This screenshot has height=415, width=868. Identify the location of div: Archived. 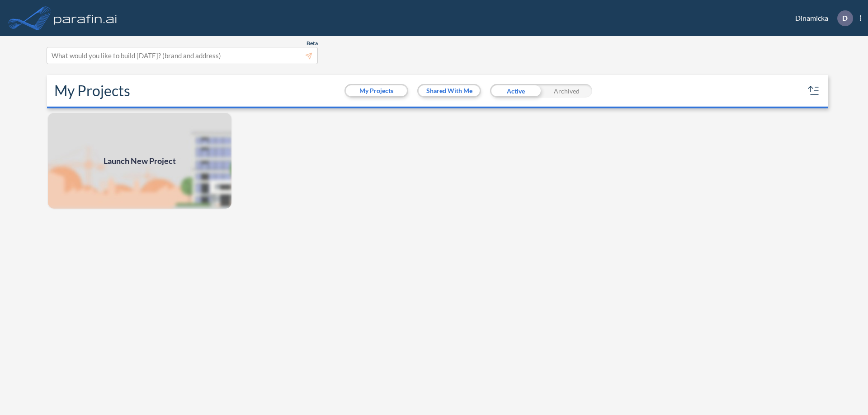
(567, 91).